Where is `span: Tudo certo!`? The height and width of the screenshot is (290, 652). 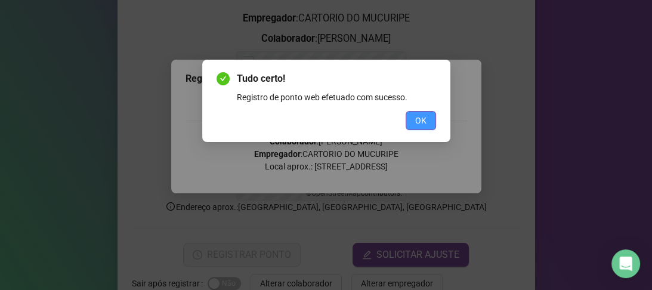 span: Tudo certo! is located at coordinates (336, 79).